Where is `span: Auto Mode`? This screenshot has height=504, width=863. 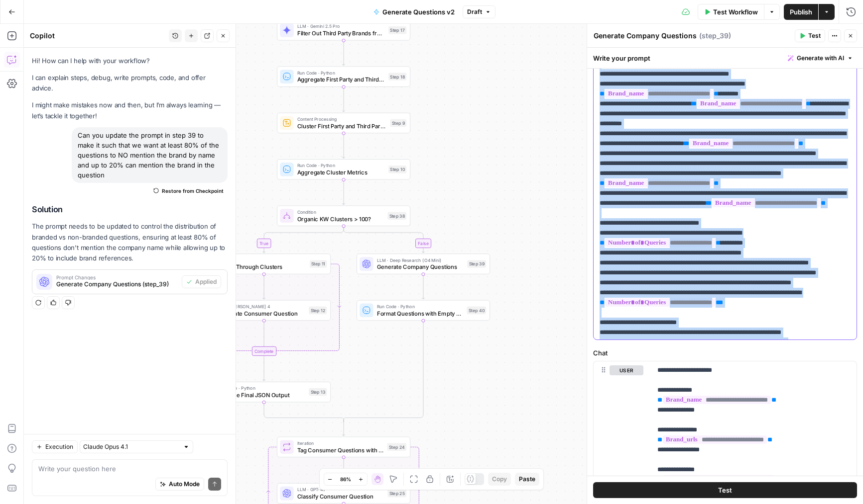 span: Auto Mode is located at coordinates (184, 484).